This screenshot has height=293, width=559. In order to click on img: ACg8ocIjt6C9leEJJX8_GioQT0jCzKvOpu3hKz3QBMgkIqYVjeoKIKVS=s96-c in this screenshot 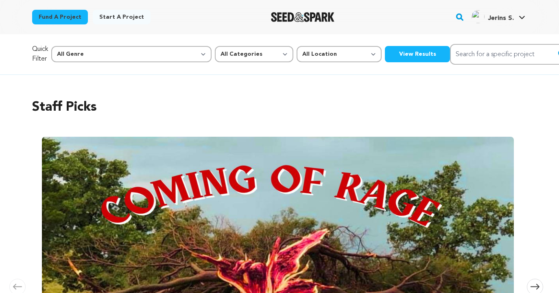, I will do `click(478, 17)`.